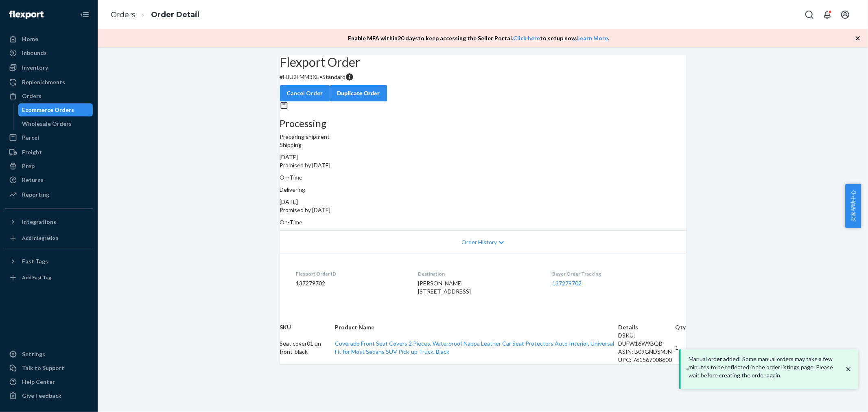  I want to click on div: Inbounds, so click(35, 53).